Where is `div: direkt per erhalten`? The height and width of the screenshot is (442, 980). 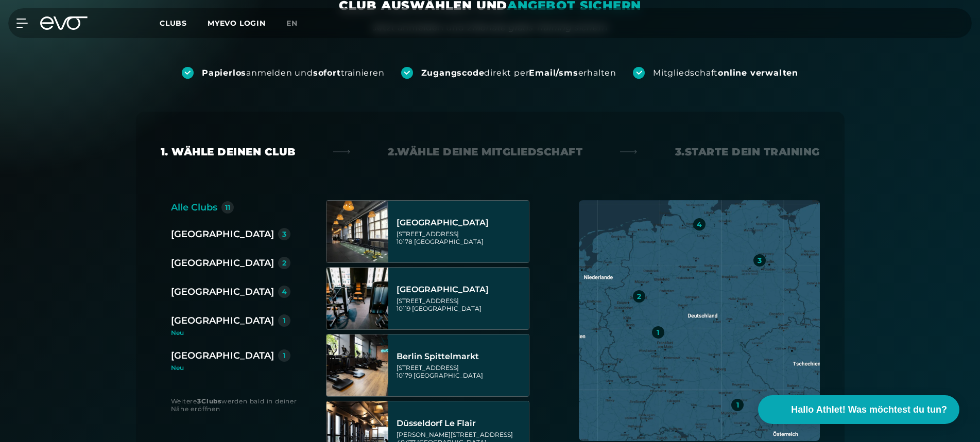 div: direkt per erhalten is located at coordinates (519, 73).